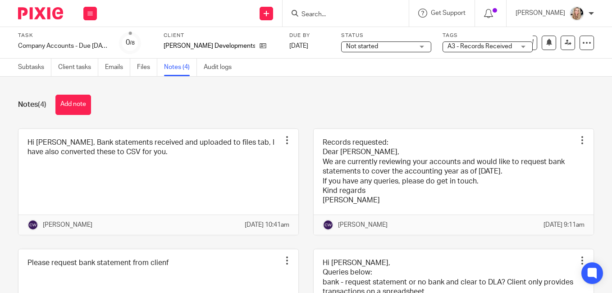  I want to click on label: Task, so click(63, 36).